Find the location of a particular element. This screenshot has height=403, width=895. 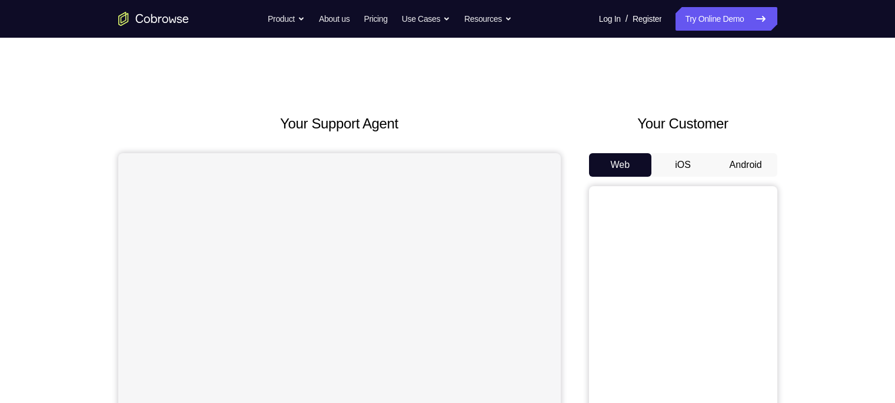

a: About us is located at coordinates (334, 19).